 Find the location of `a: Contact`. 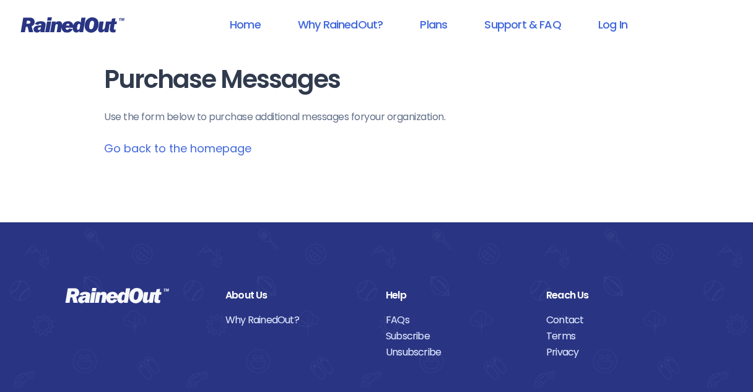

a: Contact is located at coordinates (617, 320).